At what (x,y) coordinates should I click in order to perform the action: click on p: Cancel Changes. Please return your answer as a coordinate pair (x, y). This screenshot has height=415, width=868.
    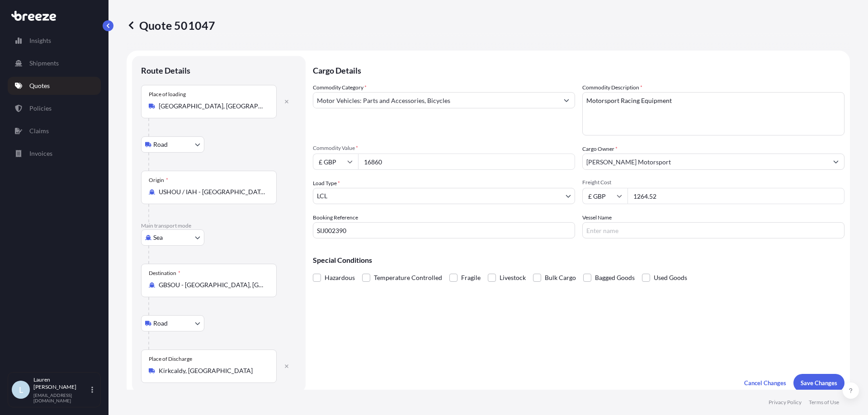
    Looking at the image, I should click on (765, 383).